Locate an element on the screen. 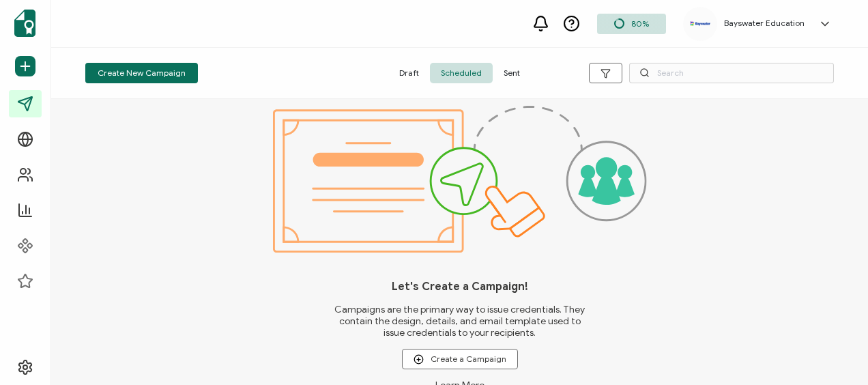 This screenshot has width=868, height=385. span: Create New Campaign is located at coordinates (142, 73).